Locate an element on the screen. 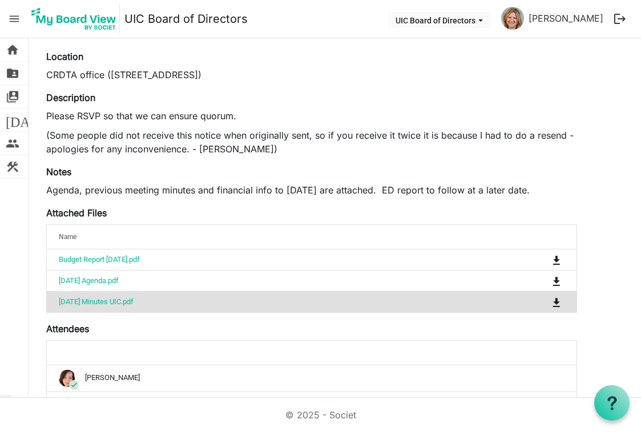 The height and width of the screenshot is (432, 641). td: June 18 2025 Minutes UIC.pdf is template cell column header Name is located at coordinates (275, 301).